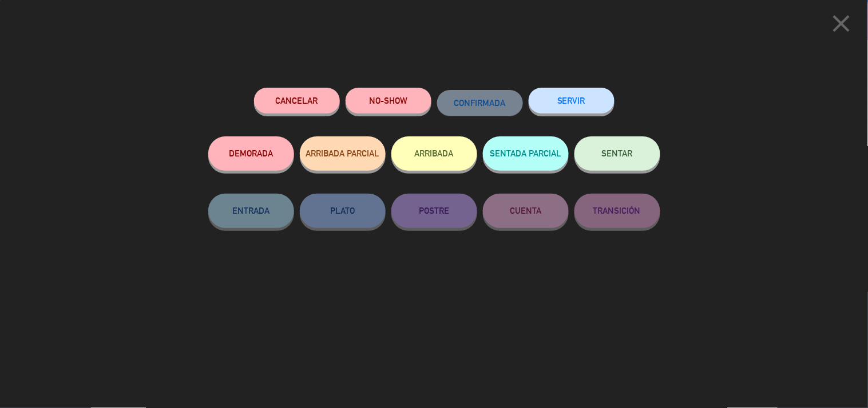 This screenshot has height=408, width=868. Describe the element at coordinates (841, 25) in the screenshot. I see `button: close` at that location.